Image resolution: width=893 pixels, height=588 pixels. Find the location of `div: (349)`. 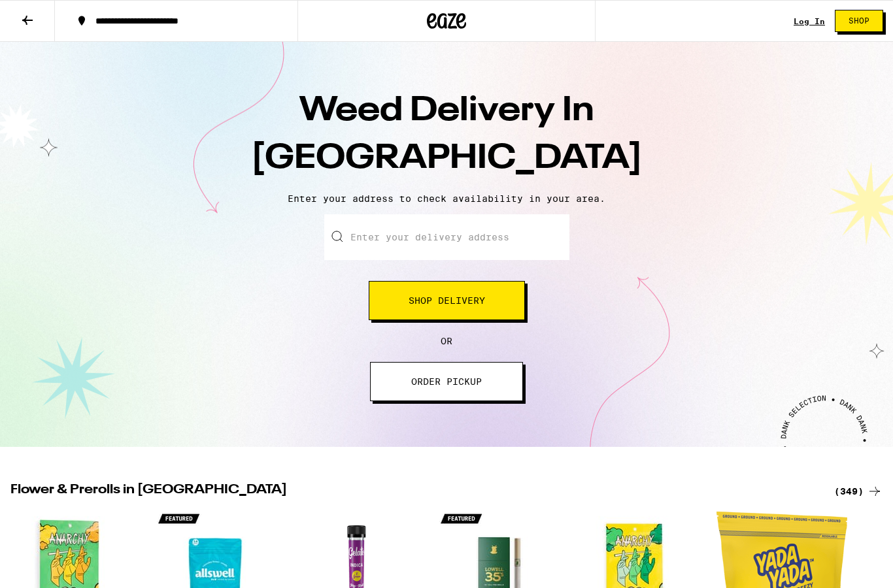

div: (349) is located at coordinates (858, 491).